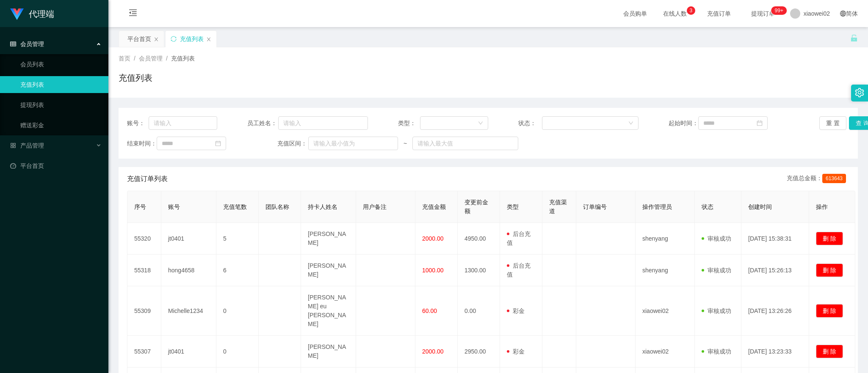 Image resolution: width=868 pixels, height=373 pixels. I want to click on a: 充值列表, so click(61, 85).